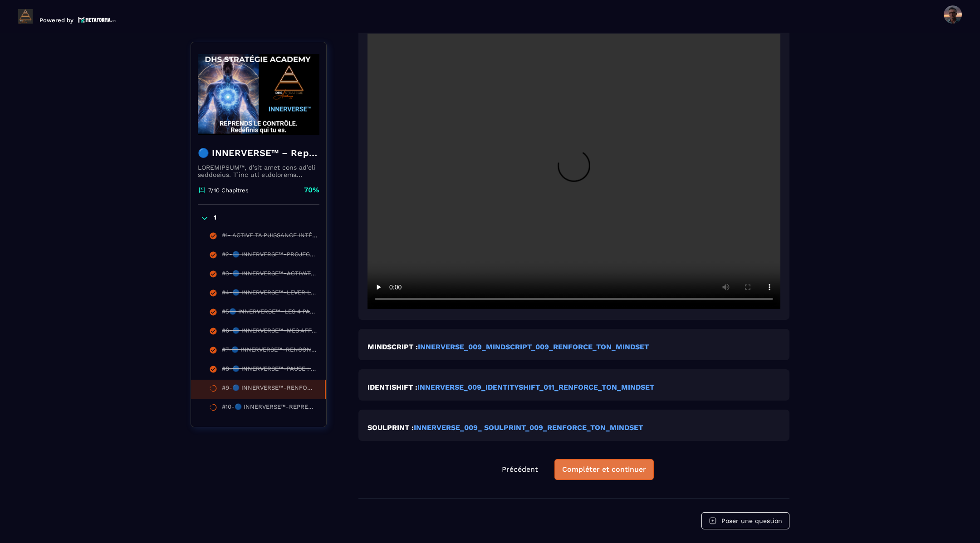 The height and width of the screenshot is (543, 980). Describe the element at coordinates (528, 427) in the screenshot. I see `a: INNERVERSE_009_ SOULPRINT_009_RENFORCE_TON_MINDSET` at that location.